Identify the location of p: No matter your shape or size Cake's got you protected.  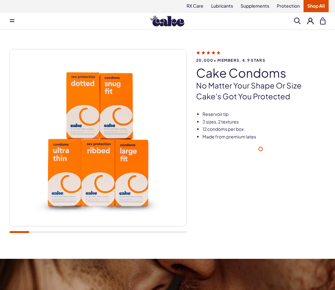
(261, 91).